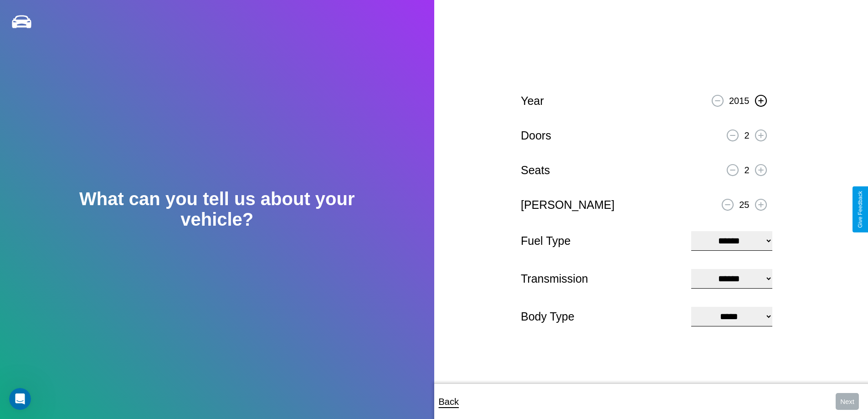 The image size is (868, 419). I want to click on p: Seats, so click(535, 170).